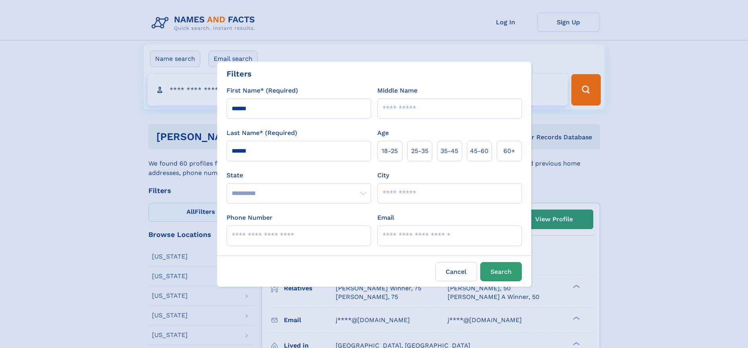 Image resolution: width=748 pixels, height=348 pixels. I want to click on span: 35‑45, so click(449, 151).